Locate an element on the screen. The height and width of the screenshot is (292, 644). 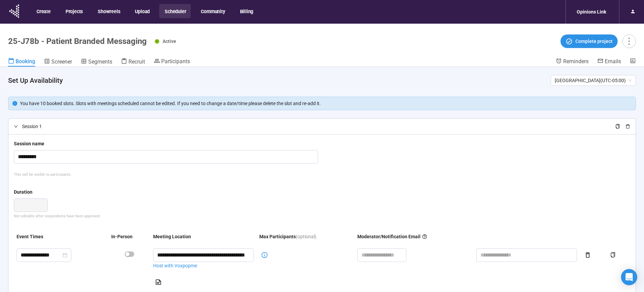
span: Participants is located at coordinates (176, 61).